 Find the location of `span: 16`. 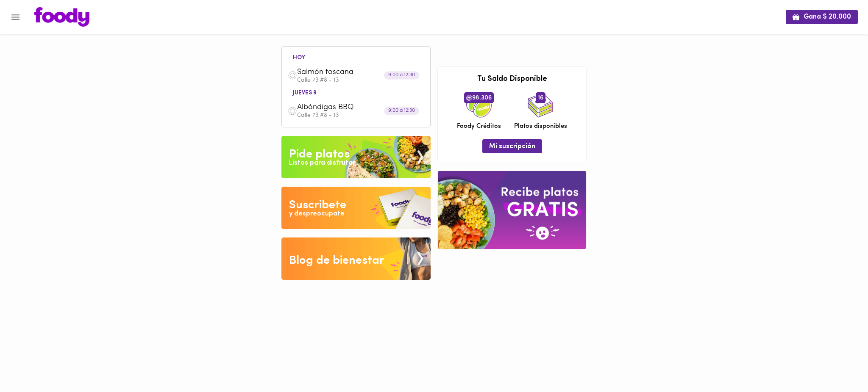

span: 16 is located at coordinates (540, 98).